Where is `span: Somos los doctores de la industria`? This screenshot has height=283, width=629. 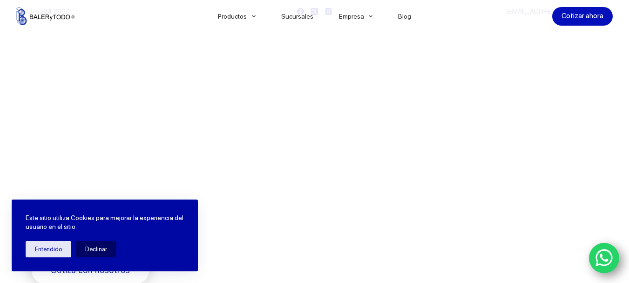
span: Somos los doctores de la industria is located at coordinates (165, 191).